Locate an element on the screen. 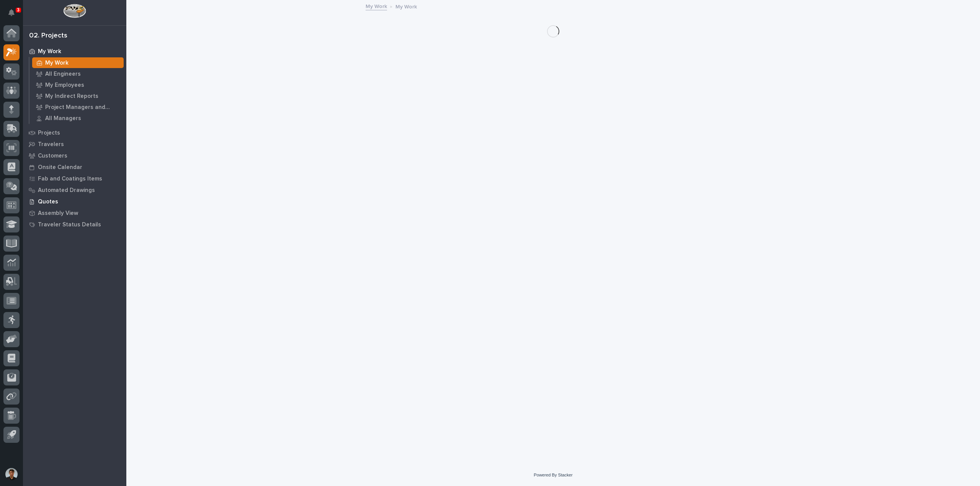 The height and width of the screenshot is (486, 980). p: 3 is located at coordinates (18, 10).